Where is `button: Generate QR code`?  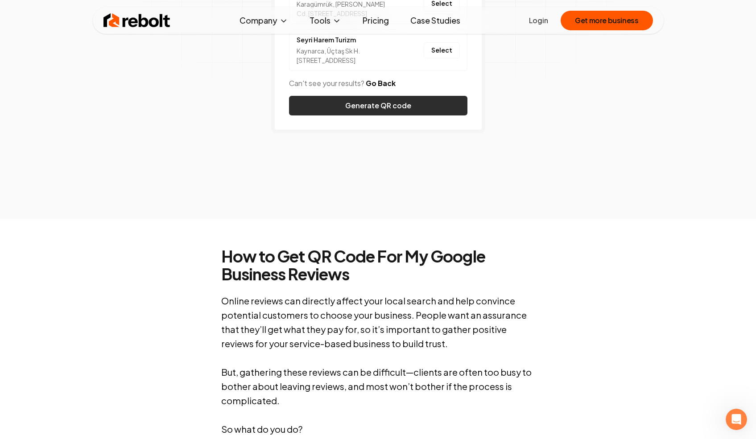
button: Generate QR code is located at coordinates (378, 106).